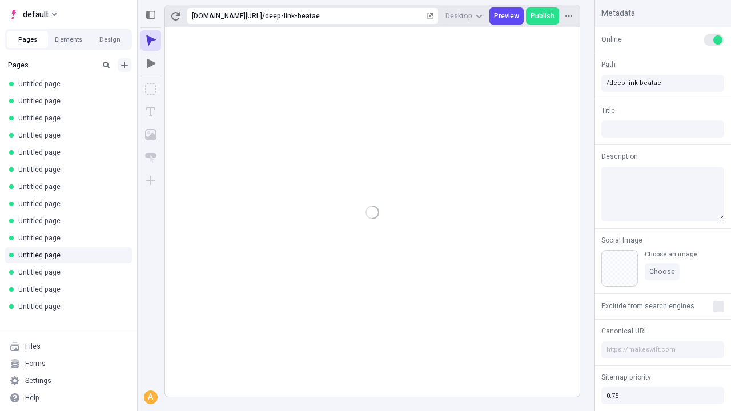  Describe the element at coordinates (151, 112) in the screenshot. I see `button: Text` at that location.